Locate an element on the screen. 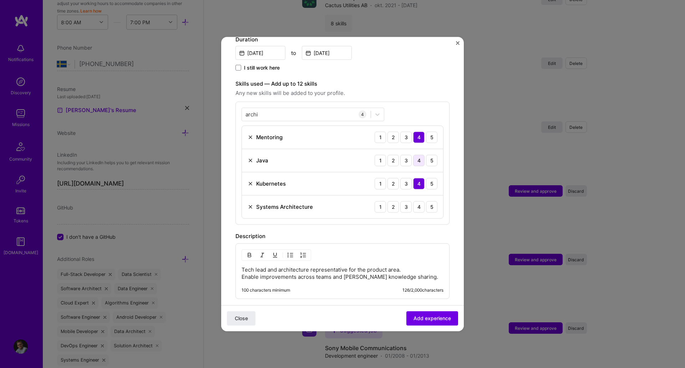 The image size is (685, 368). span: Any new skills will be added to your profile. is located at coordinates (342, 93).